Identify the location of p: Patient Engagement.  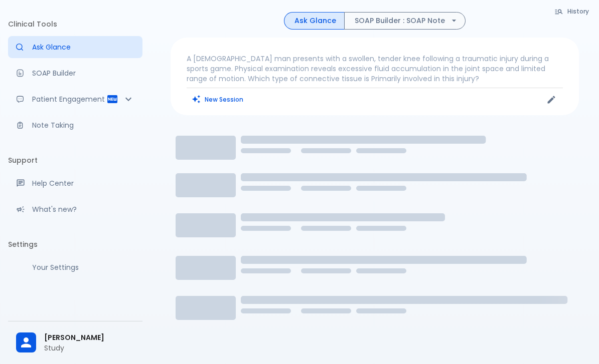
(69, 99).